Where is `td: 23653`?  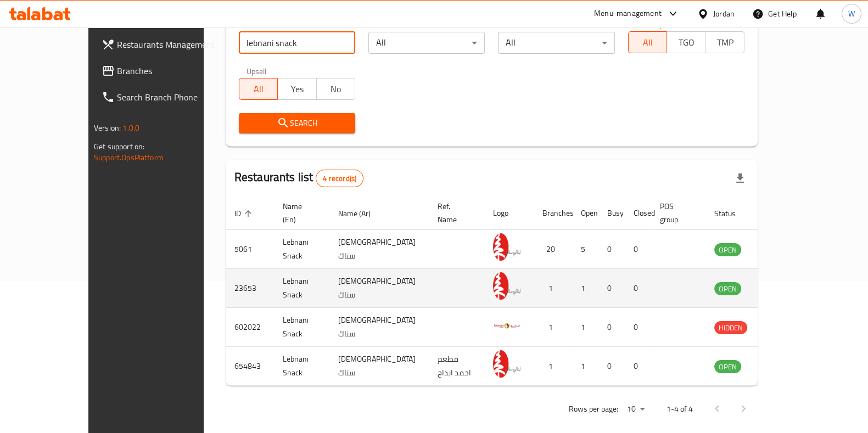
td: 23653 is located at coordinates (250, 288).